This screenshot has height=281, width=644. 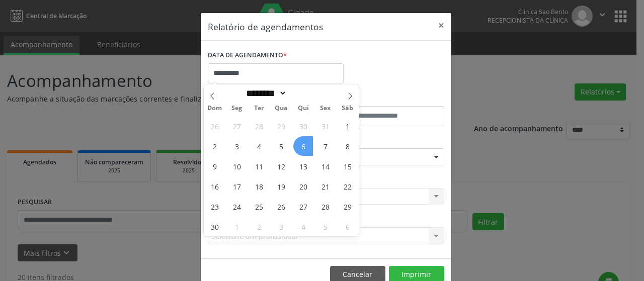 What do you see at coordinates (347, 206) in the screenshot?
I see `span: Novembro 29, 2025` at bounding box center [347, 206].